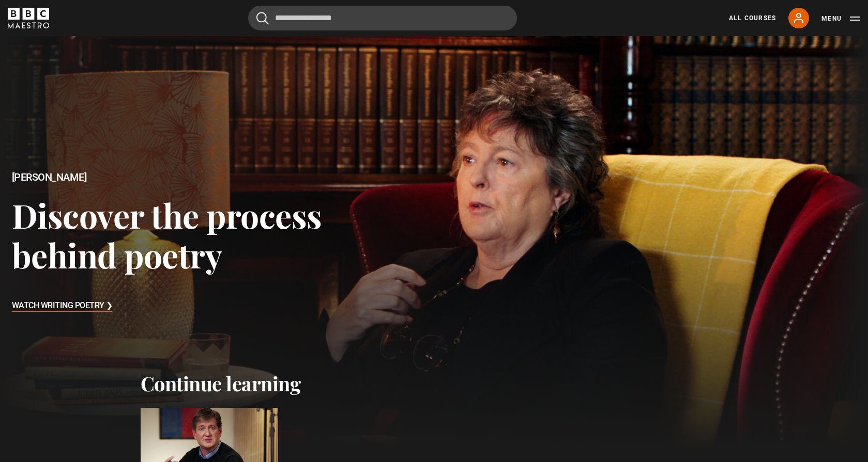  What do you see at coordinates (29, 18) in the screenshot?
I see `a: BBC Maestro` at bounding box center [29, 18].